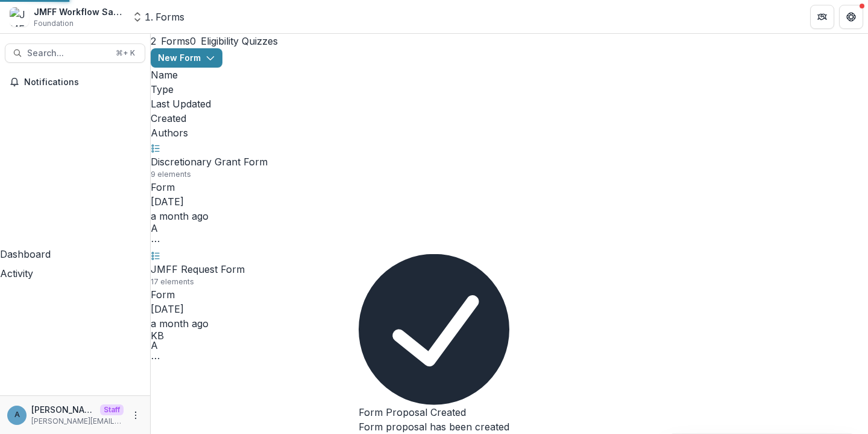 The width and height of the screenshot is (868, 434). Describe the element at coordinates (172, 282) in the screenshot. I see `span: 17 elements` at that location.